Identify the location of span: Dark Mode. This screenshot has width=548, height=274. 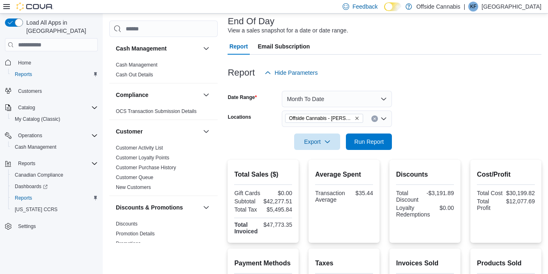
(384, 11).